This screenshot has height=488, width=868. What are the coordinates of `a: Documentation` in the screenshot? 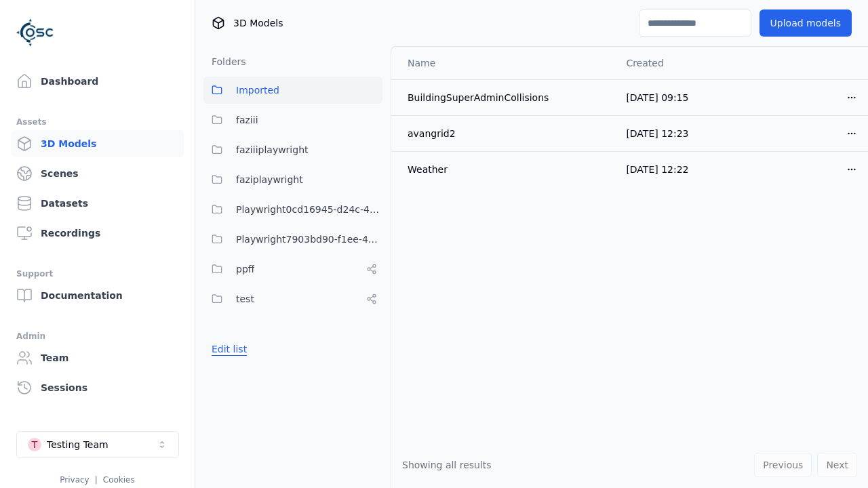 It's located at (97, 296).